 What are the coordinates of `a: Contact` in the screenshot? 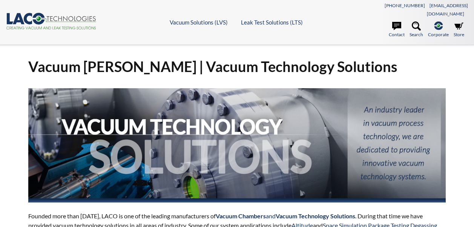 It's located at (396, 30).